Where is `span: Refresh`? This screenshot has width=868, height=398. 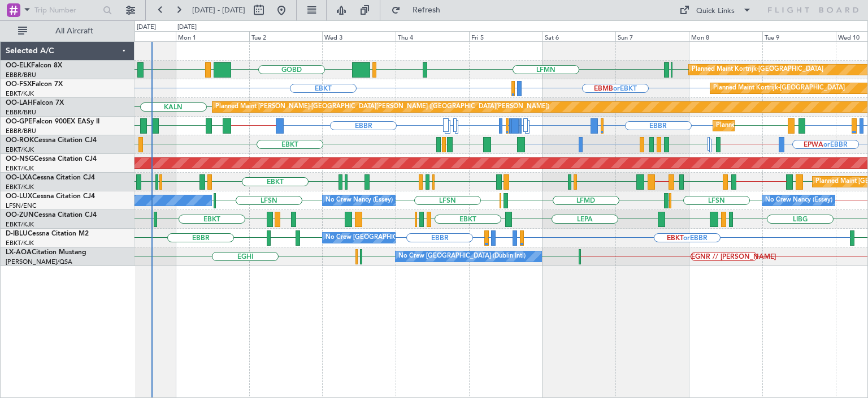
span: Refresh is located at coordinates (427, 10).